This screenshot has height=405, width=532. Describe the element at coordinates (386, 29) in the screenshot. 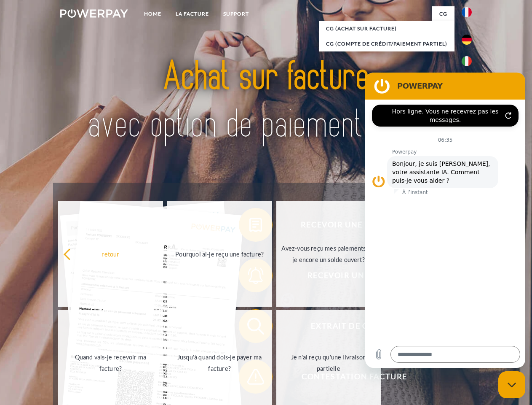

I see `a: CG (achat sur facture)` at that location.